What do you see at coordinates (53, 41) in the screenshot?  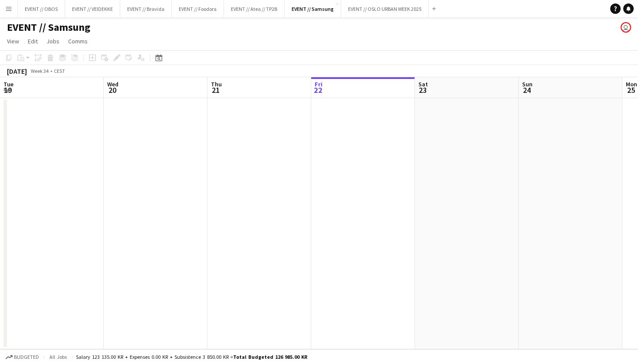 I see `span: Jobs` at bounding box center [53, 41].